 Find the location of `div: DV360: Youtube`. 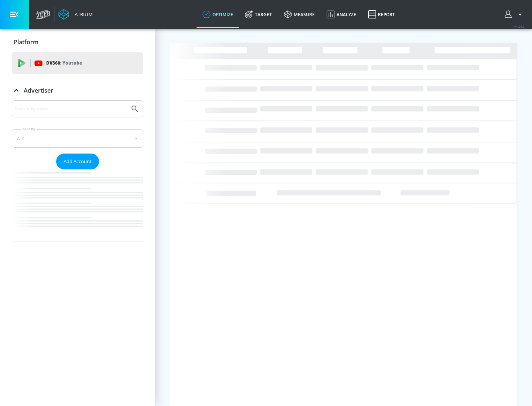

div: DV360: Youtube is located at coordinates (78, 63).